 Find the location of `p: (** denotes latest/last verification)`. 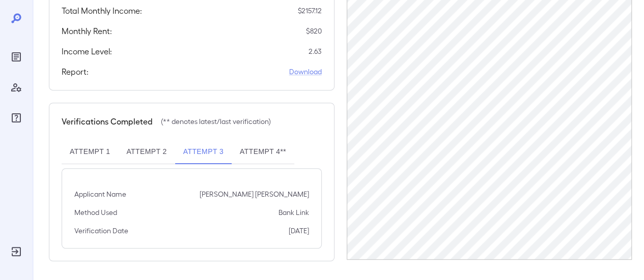

p: (** denotes latest/last verification) is located at coordinates (216, 122).